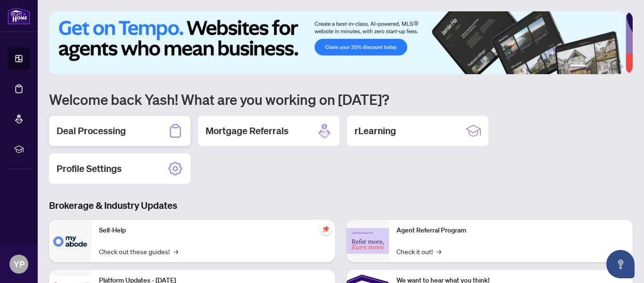  I want to click on a: Check out these guides!→, so click(139, 251).